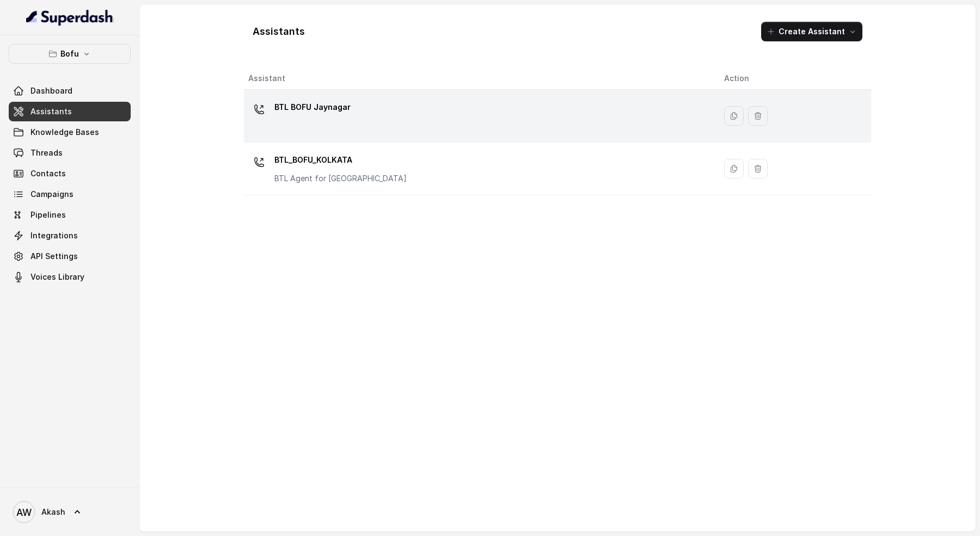 The width and height of the screenshot is (980, 536). I want to click on span: Contacts, so click(48, 174).